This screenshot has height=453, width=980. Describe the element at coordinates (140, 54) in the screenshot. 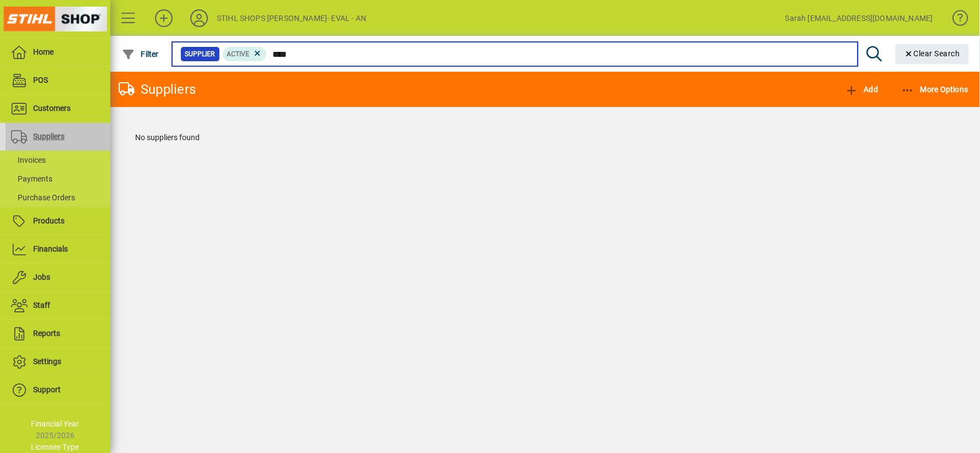

I see `span: Filter` at that location.